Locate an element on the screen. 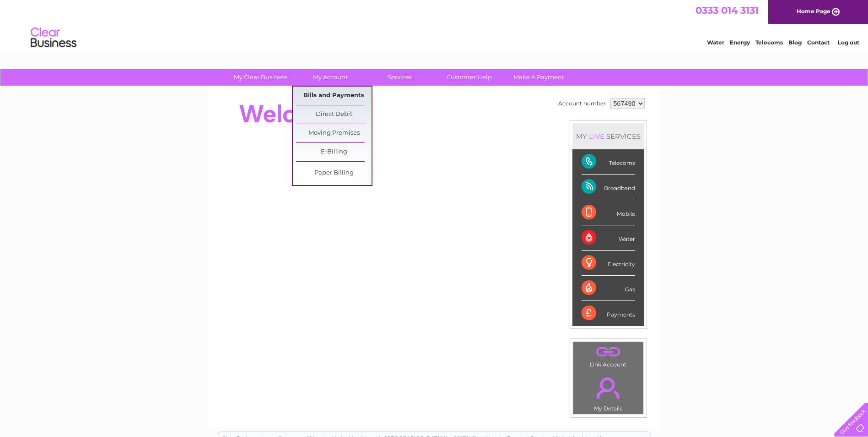 This screenshot has height=437, width=868. a: 0333 014 3131 is located at coordinates (727, 10).